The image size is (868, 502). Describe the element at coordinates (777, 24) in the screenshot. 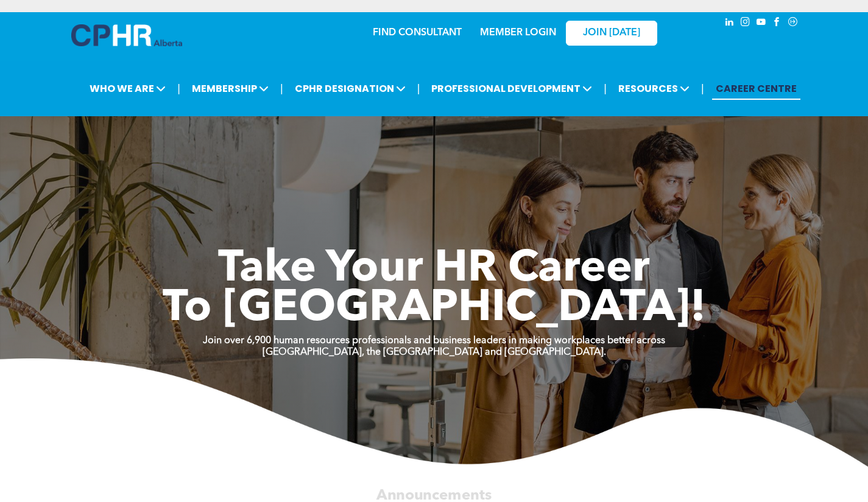

I see `a: facebook` at that location.